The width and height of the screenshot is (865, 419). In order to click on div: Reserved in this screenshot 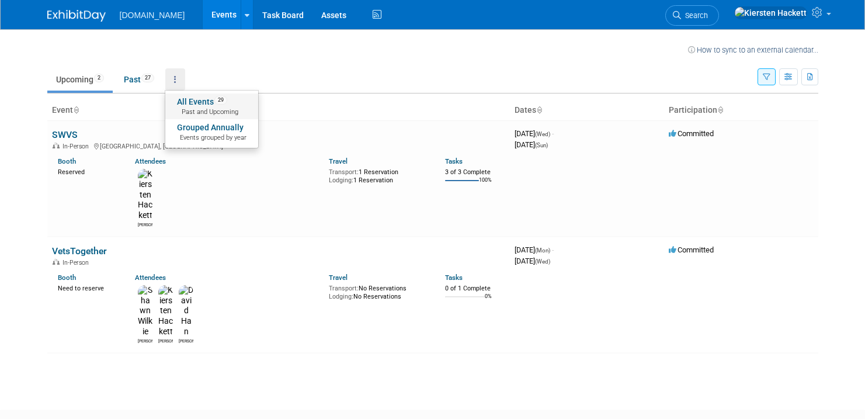, I will do `click(88, 171)`.